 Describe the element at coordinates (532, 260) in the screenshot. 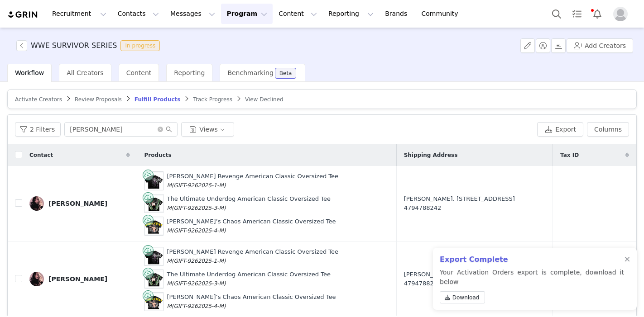

I see `h2: Export Complete` at that location.